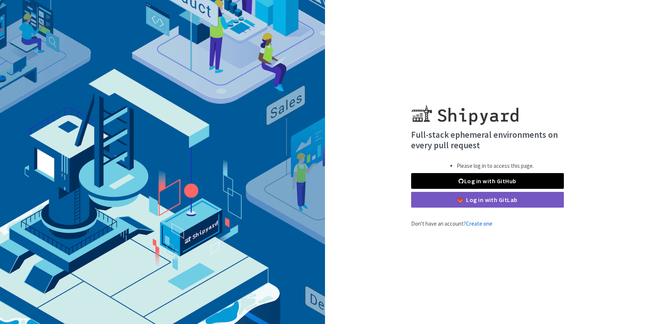 Image resolution: width=650 pixels, height=324 pixels. Describe the element at coordinates (495, 166) in the screenshot. I see `li: Please log in to access this page.` at that location.